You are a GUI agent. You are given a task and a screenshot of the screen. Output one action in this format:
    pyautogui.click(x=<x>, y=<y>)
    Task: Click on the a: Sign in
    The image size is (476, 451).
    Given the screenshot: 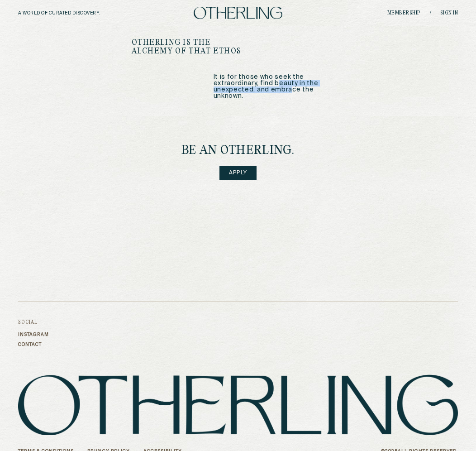 What is the action you would take?
    pyautogui.click(x=449, y=13)
    